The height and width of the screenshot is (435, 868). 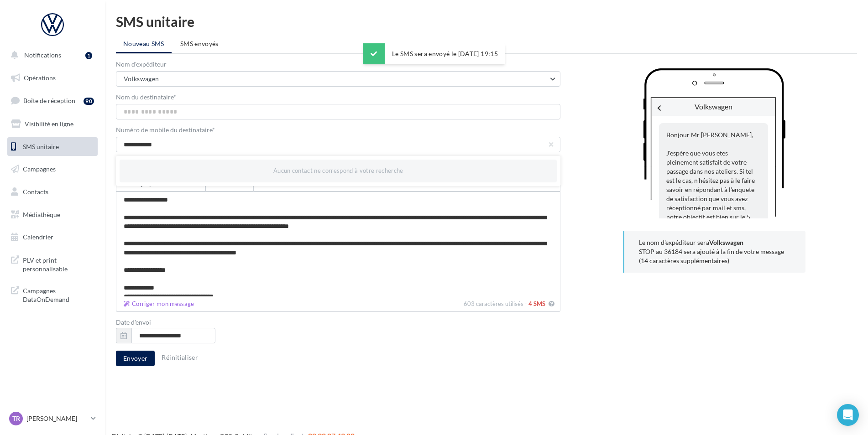 What do you see at coordinates (53, 169) in the screenshot?
I see `a: Campagnes` at bounding box center [53, 169].